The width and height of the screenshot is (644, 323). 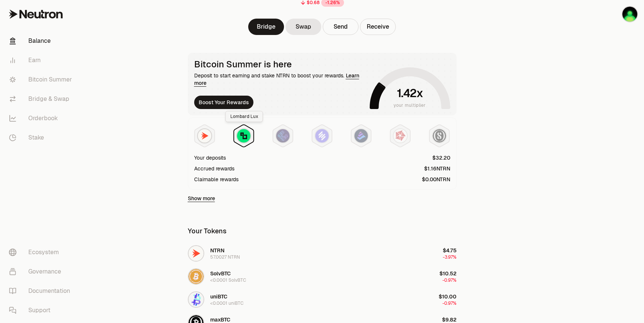 I want to click on span: your multiplier, so click(x=409, y=105).